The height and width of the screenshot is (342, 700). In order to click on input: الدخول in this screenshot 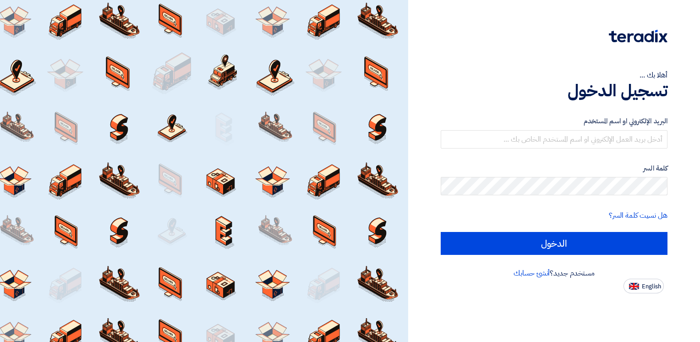, I will do `click(554, 243)`.